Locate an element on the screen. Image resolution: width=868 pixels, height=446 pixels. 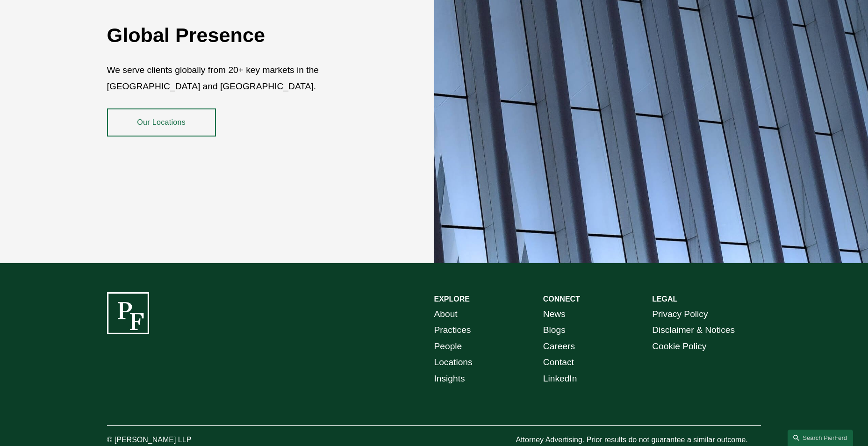
h2: Global Presence is located at coordinates (243, 35).